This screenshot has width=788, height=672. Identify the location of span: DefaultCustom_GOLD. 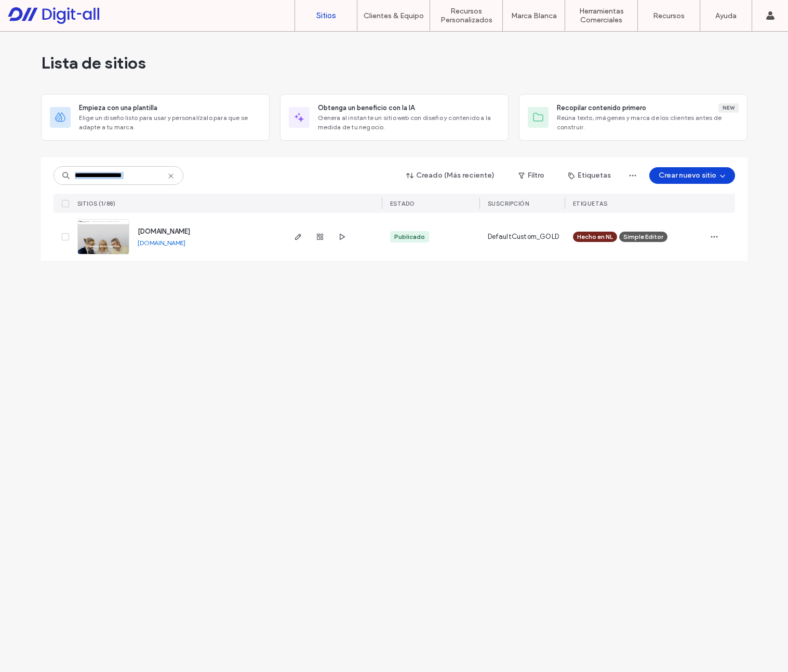
(523, 237).